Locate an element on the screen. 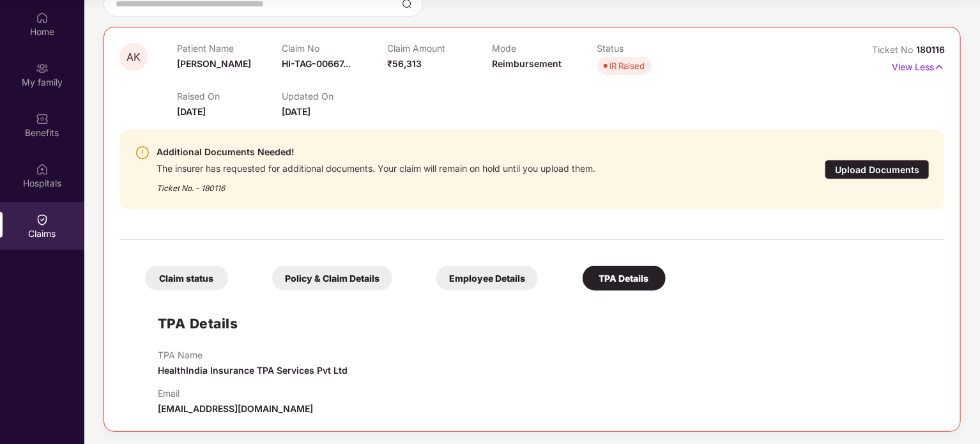 The width and height of the screenshot is (980, 444). span: Ticket No is located at coordinates (894, 49).